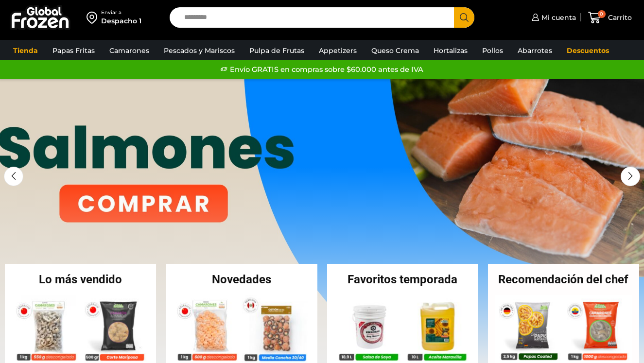 The width and height of the screenshot is (644, 363). What do you see at coordinates (13, 176) in the screenshot?
I see `div: Previous slide` at bounding box center [13, 176].